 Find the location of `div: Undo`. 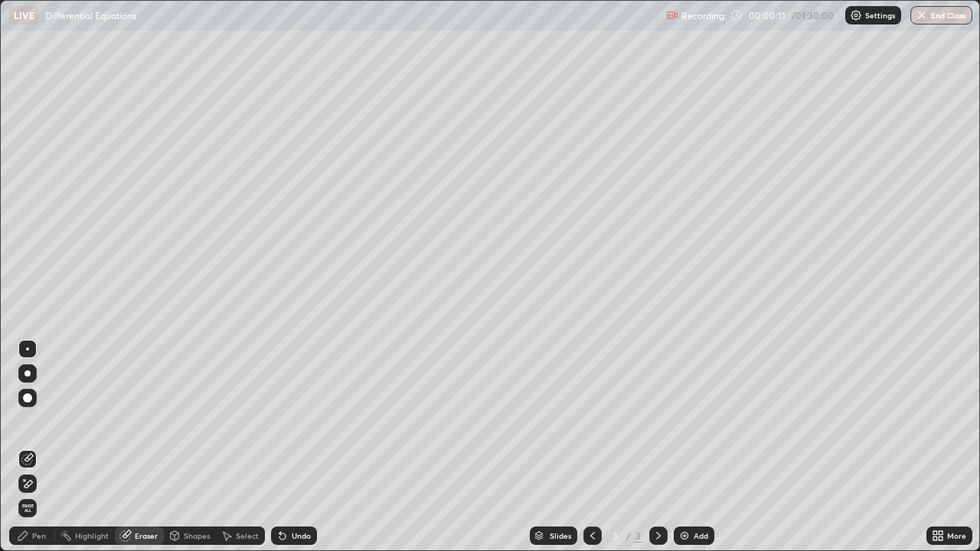

div: Undo is located at coordinates (301, 536).